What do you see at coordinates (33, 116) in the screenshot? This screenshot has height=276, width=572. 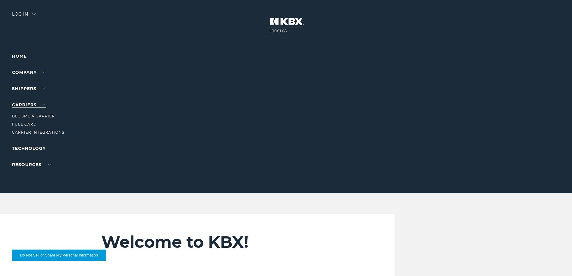 I see `a: Become a Carrier` at bounding box center [33, 116].